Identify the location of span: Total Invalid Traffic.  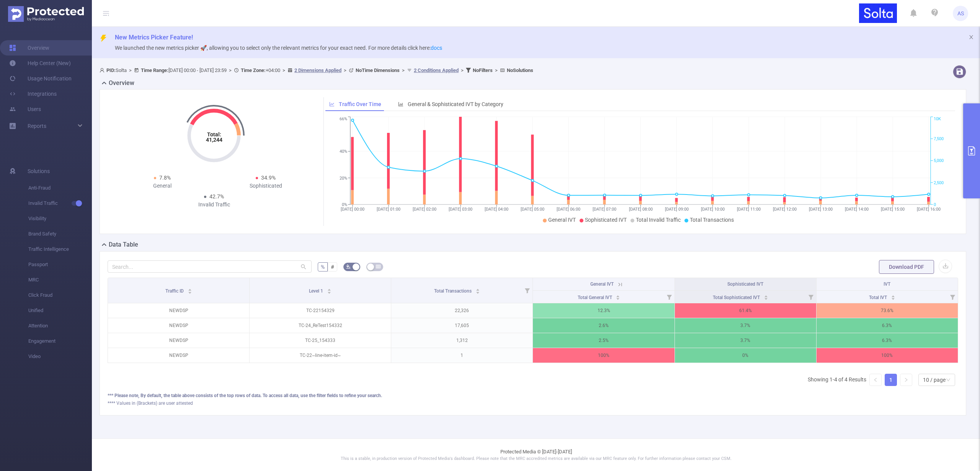
(658, 220).